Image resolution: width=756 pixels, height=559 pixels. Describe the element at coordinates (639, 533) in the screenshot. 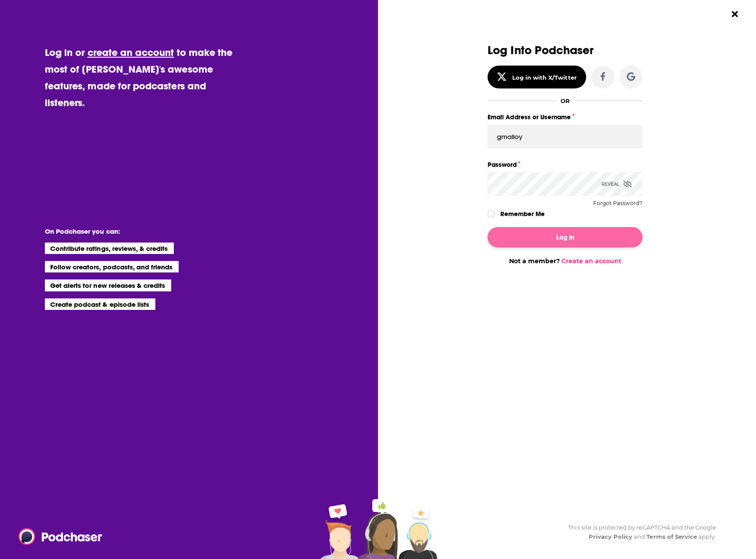

I see `div: This site is protected by reCAPTCHA and the Google and apply.` at that location.